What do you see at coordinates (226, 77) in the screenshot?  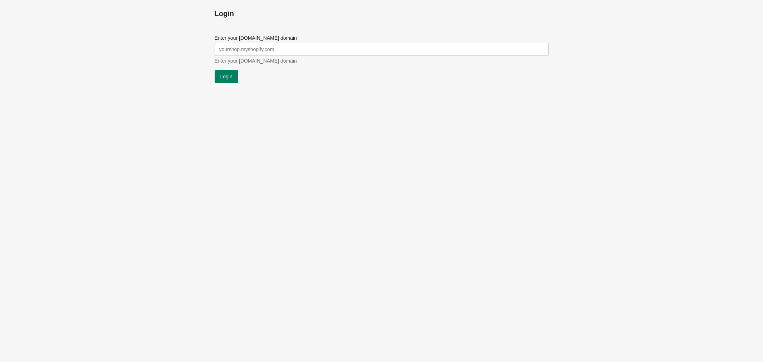 I see `button: Login` at bounding box center [226, 77].